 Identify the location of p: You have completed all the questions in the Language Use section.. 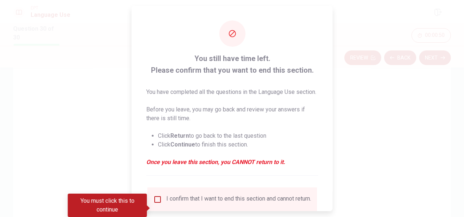
(232, 92).